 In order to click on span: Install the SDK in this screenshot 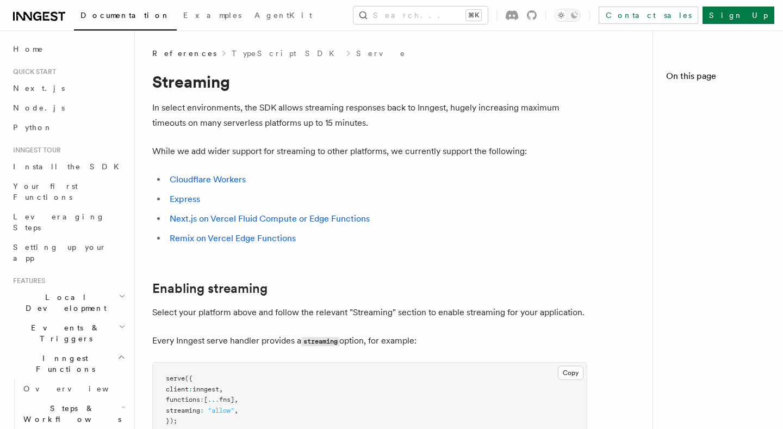, I will do `click(69, 166)`.